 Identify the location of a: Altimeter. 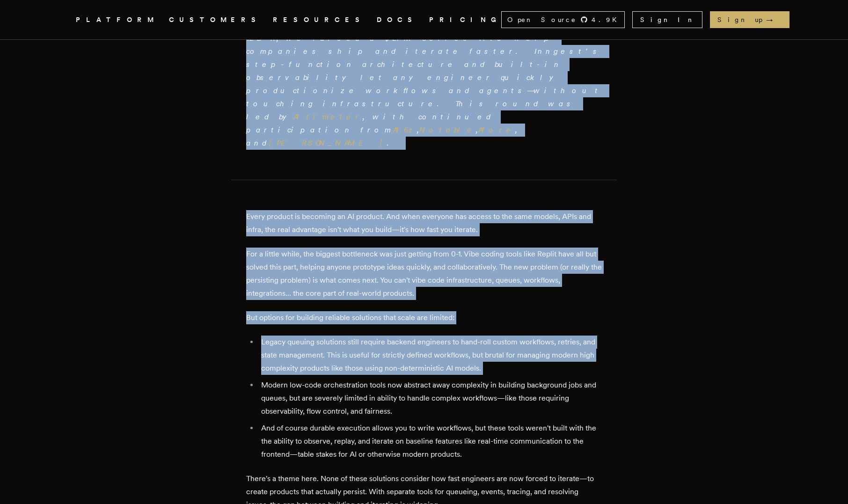
(328, 116).